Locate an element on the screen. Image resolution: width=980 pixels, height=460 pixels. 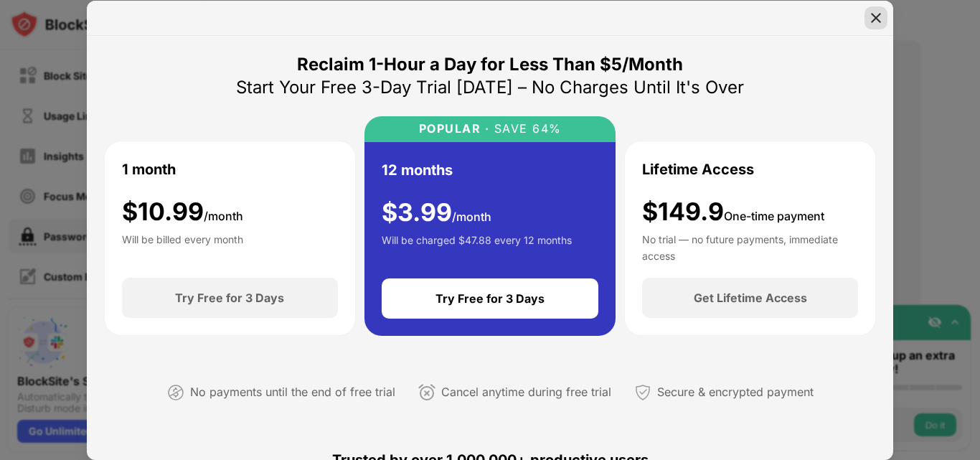
div: $ 10.99 is located at coordinates (182, 212).